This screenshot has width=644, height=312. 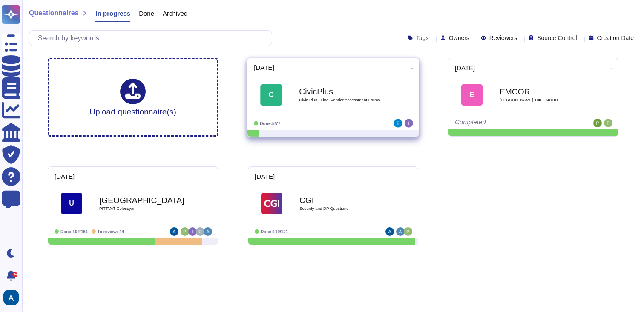 I want to click on span: Done: 119/121, so click(x=274, y=231).